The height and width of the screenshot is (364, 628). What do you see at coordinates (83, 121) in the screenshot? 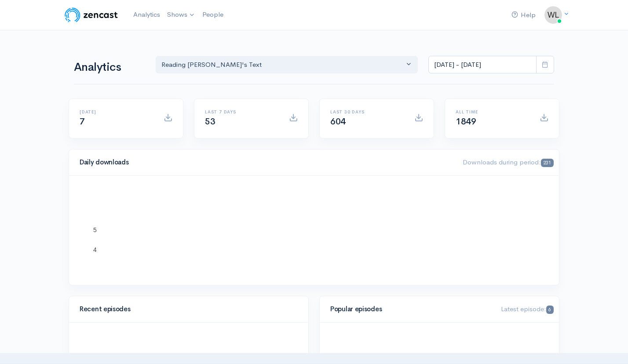
I see `span: 7` at bounding box center [83, 121].